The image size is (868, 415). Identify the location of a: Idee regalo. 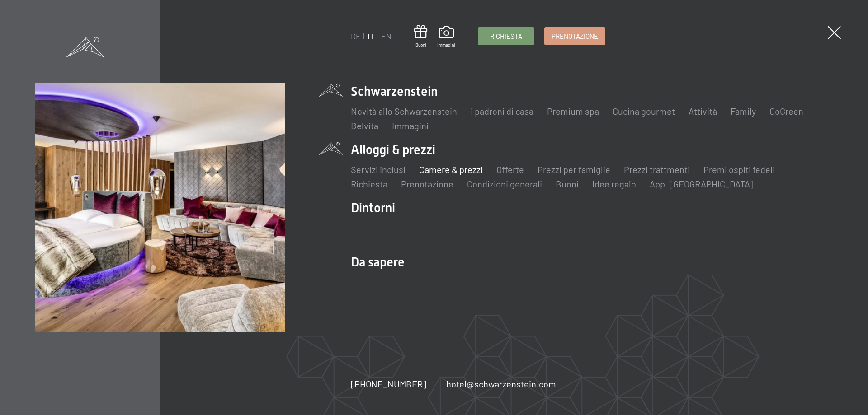
(614, 184).